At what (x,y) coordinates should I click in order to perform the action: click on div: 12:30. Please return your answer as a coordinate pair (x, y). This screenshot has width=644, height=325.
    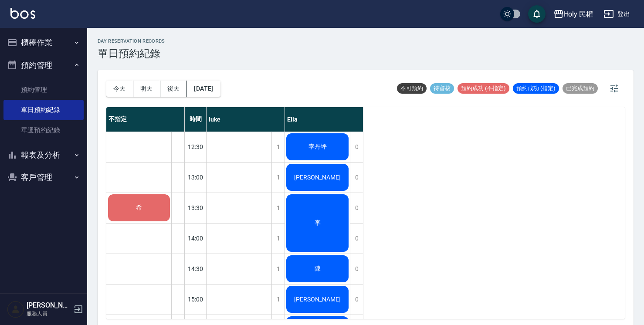
    Looking at the image, I should click on (196, 147).